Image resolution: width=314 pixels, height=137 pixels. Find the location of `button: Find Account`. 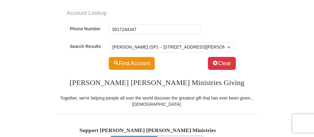

button: Find Account is located at coordinates (132, 64).